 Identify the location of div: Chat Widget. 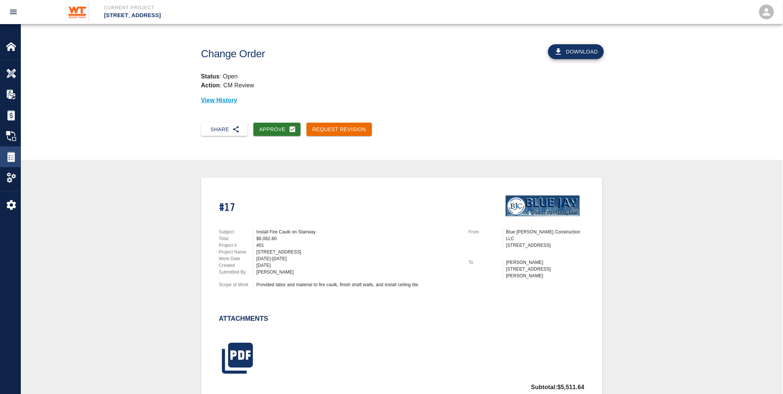
(765, 376).